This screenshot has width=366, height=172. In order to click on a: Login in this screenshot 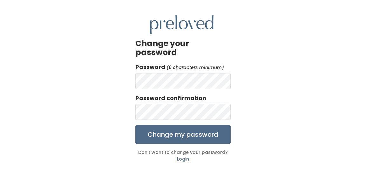, I will do `click(183, 159)`.